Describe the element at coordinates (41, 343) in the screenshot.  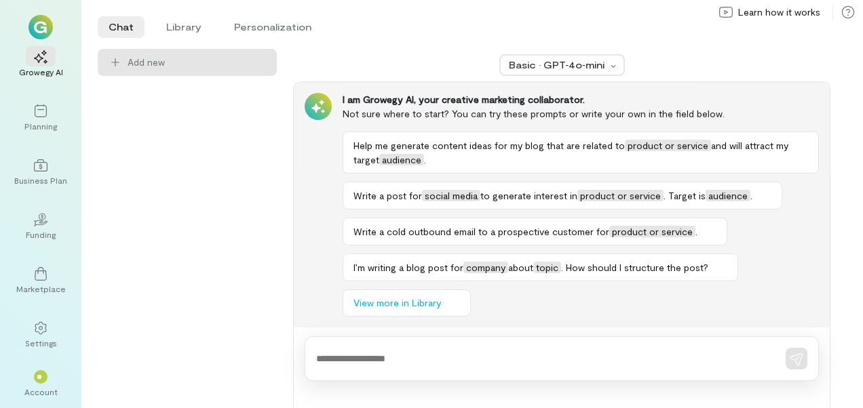
I see `div: Settings` at that location.